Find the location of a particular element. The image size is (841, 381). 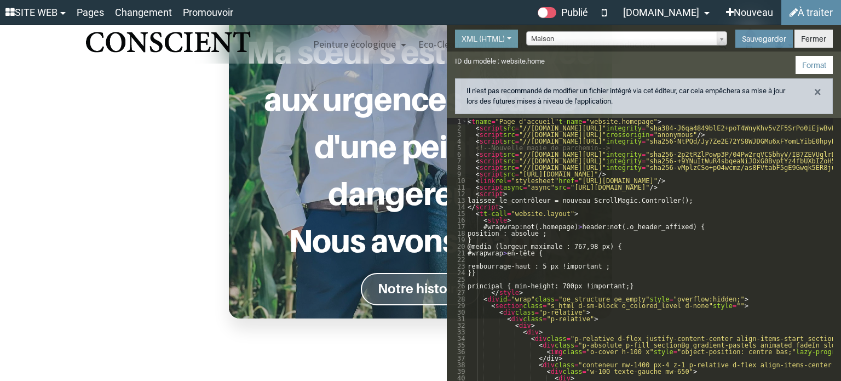

font: 15 is located at coordinates (461, 214).